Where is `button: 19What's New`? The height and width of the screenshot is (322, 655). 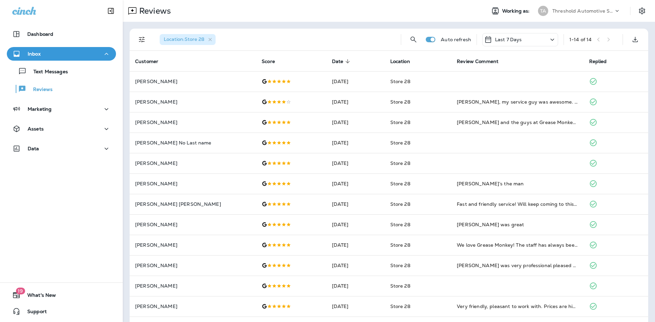 button: 19What's New is located at coordinates (61, 295).